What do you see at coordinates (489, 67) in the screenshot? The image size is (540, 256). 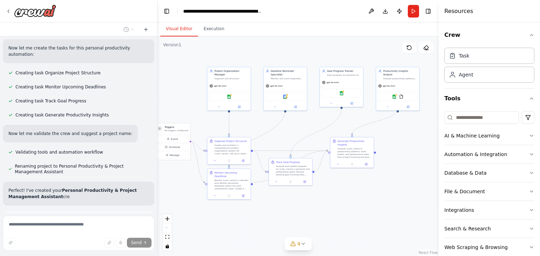 I see `div: Crew` at bounding box center [489, 67].